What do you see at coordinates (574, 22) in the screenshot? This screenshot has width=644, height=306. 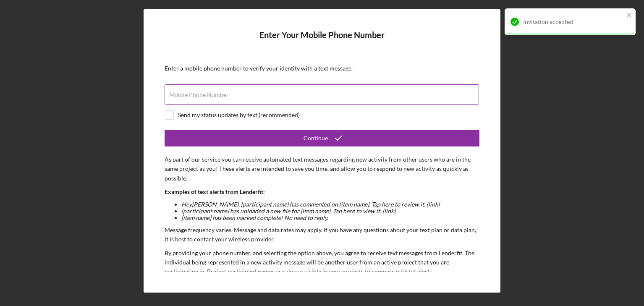 I see `div: Invitation accepted` at bounding box center [574, 22].